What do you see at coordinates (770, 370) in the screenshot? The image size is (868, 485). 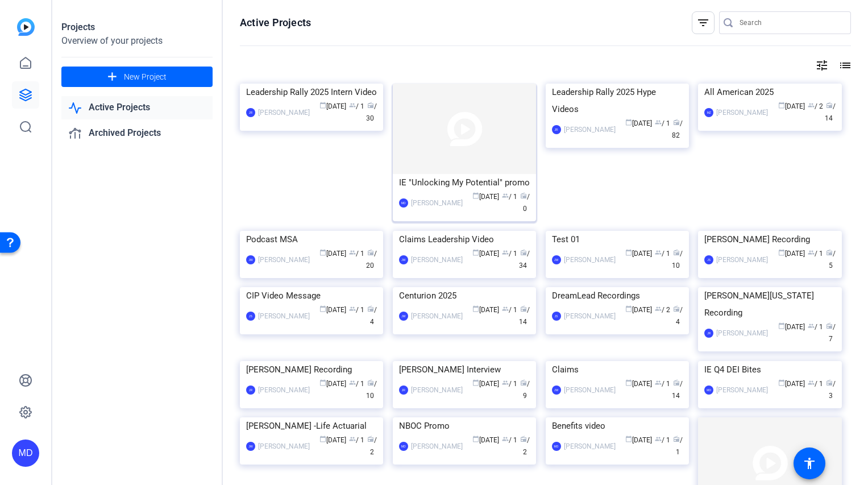 I see `div: IE Q4 DEI Bites` at bounding box center [770, 370].